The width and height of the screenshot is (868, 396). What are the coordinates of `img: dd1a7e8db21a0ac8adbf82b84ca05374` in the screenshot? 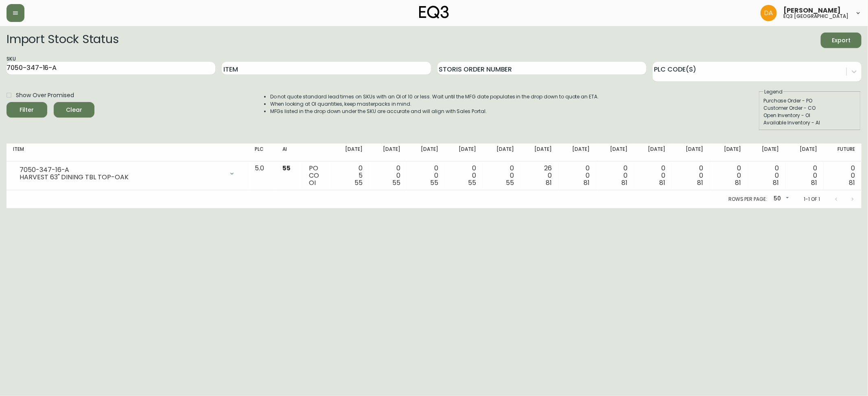 It's located at (769, 13).